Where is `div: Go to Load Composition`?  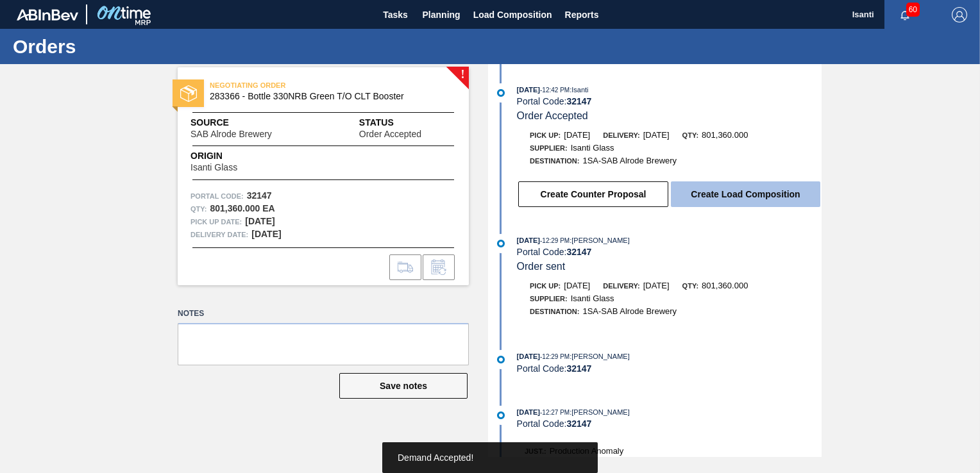
div: Go to Load Composition is located at coordinates (405, 268).